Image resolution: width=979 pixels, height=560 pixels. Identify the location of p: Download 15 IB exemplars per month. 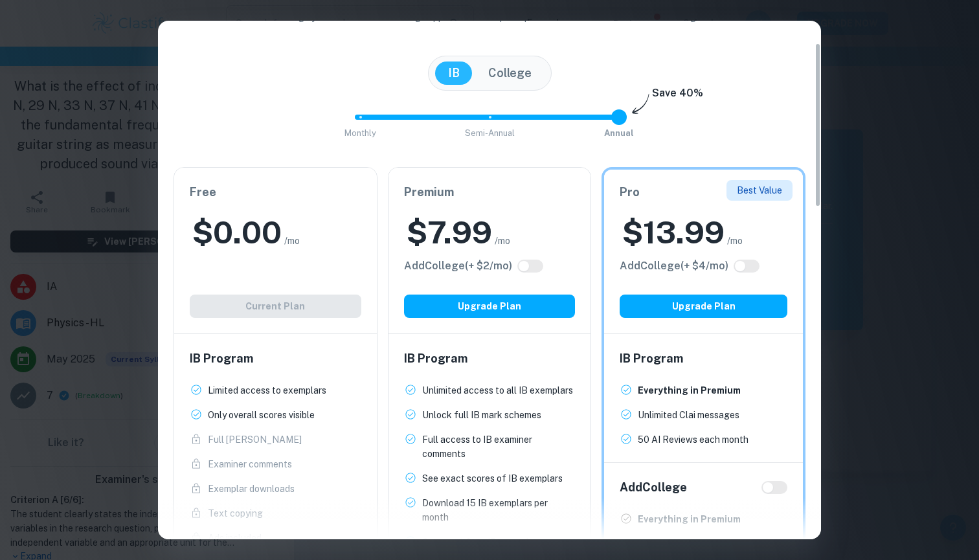
(498, 510).